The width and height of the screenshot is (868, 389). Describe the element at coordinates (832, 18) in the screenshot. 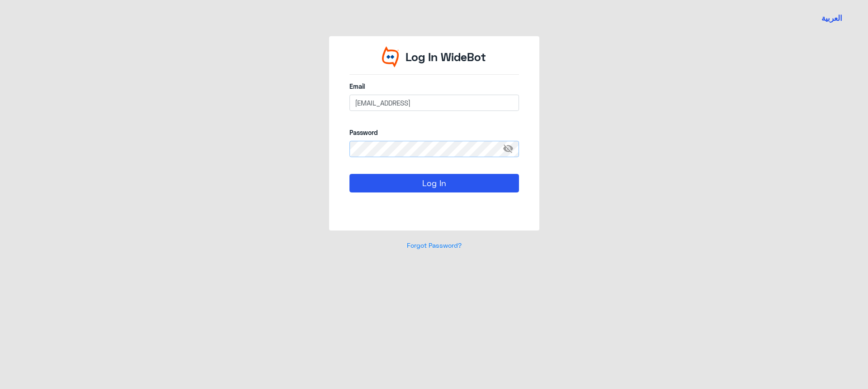

I see `button: العربية` at that location.